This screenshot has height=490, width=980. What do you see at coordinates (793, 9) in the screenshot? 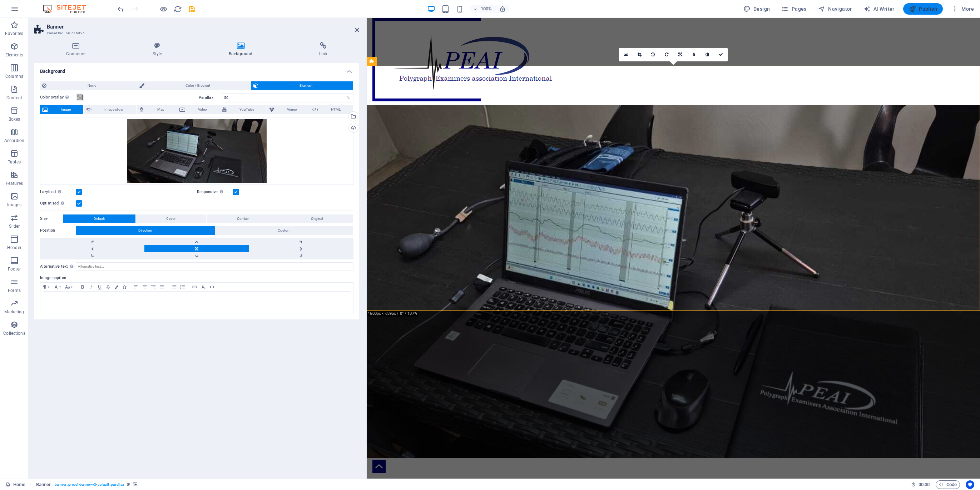
I see `span: Pages` at bounding box center [793, 9].